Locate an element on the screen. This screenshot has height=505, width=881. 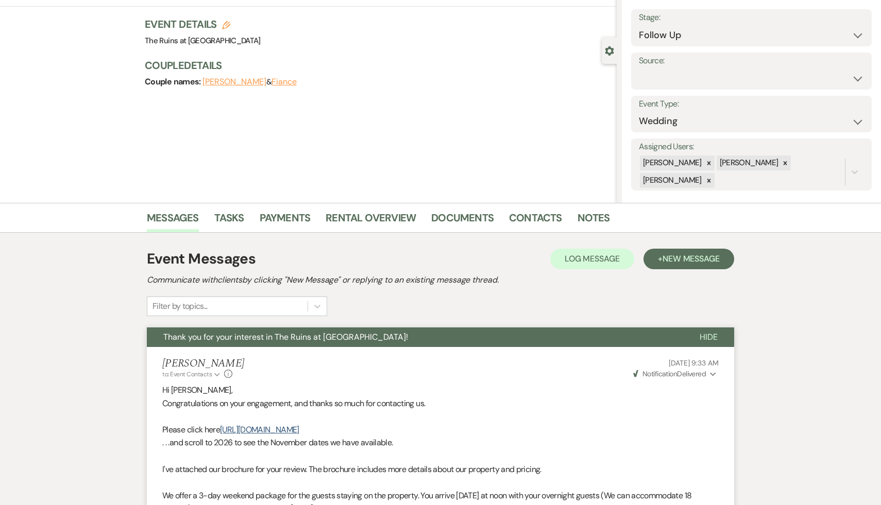
span: Hide is located at coordinates (708, 337).